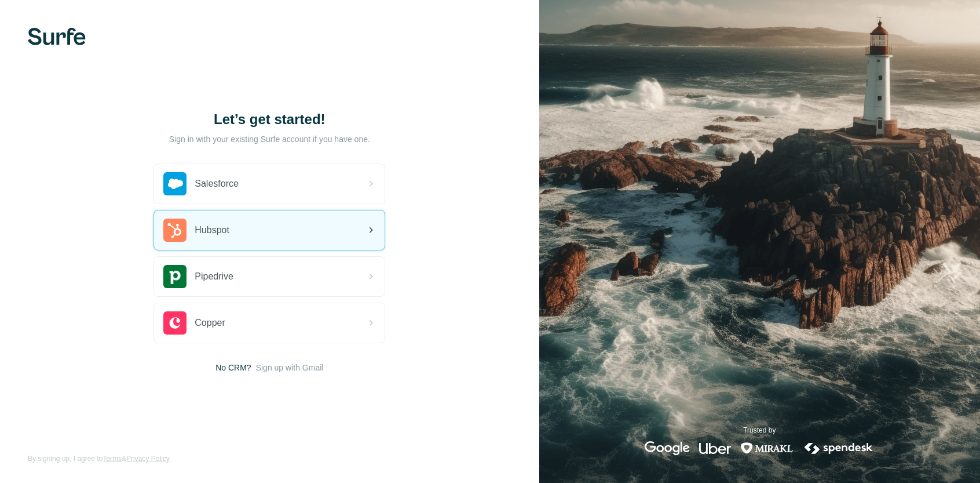 The width and height of the screenshot is (980, 483). I want to click on img: Surfe's logo, so click(57, 36).